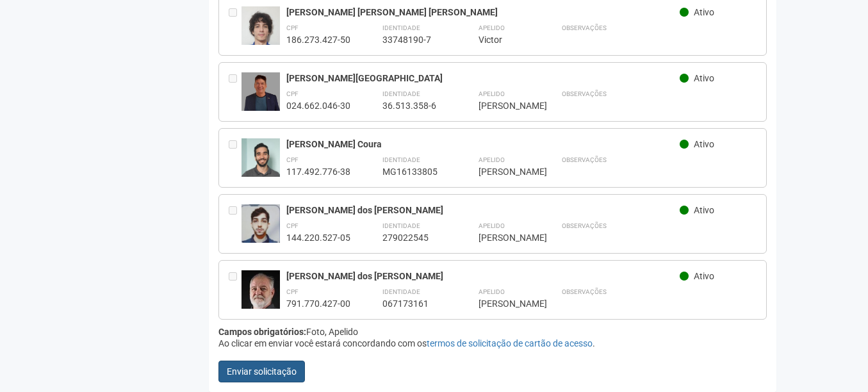 The image size is (868, 392). What do you see at coordinates (414, 172) in the screenshot?
I see `div: MG16133805` at bounding box center [414, 172].